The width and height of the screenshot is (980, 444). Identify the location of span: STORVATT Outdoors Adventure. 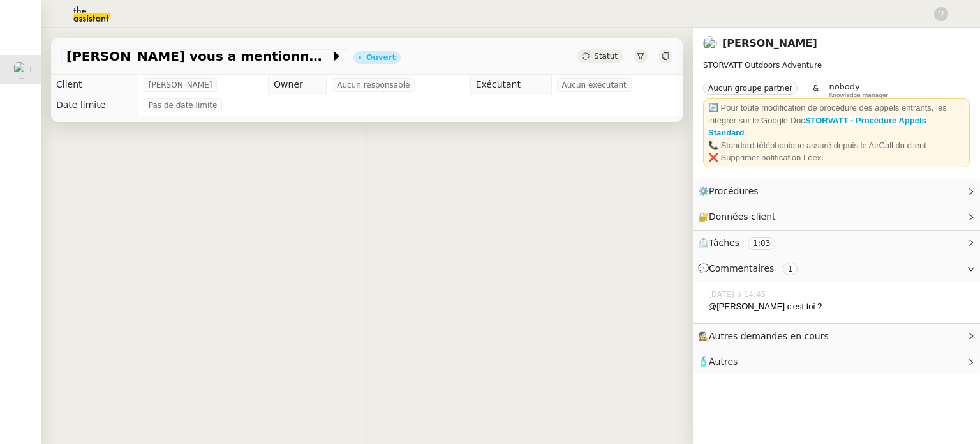
(763, 65).